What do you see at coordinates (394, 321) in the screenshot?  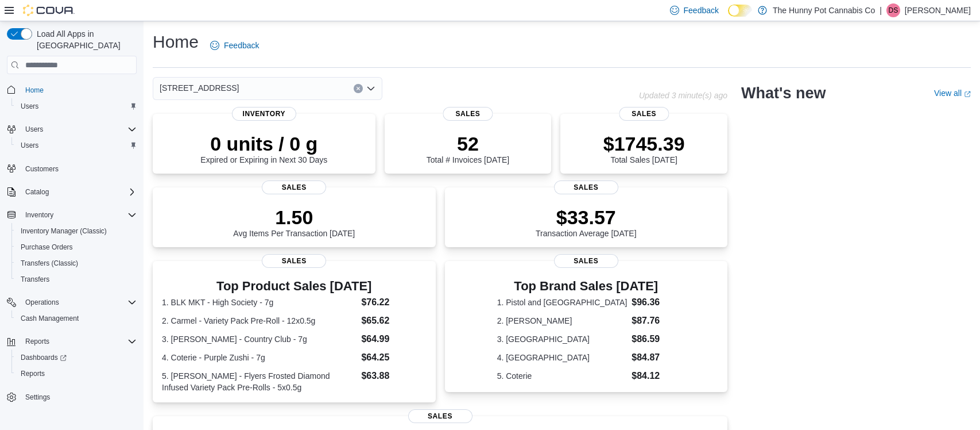 I see `dd: $65.62` at bounding box center [394, 321].